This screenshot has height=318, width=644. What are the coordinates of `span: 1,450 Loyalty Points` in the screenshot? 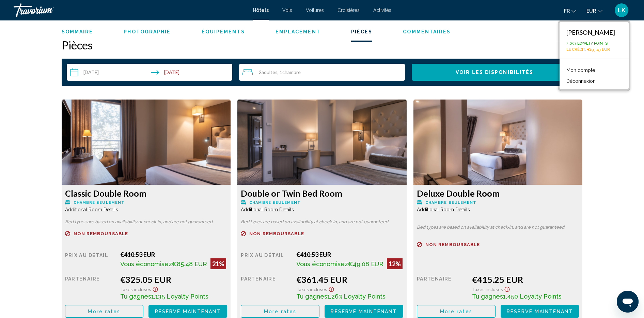 It's located at (532, 296).